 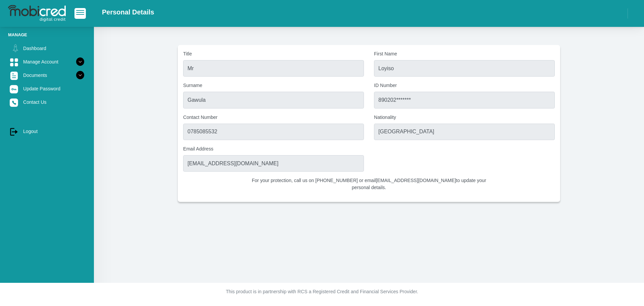 What do you see at coordinates (274, 132) in the screenshot?
I see `input: Contact Number` at bounding box center [274, 132].